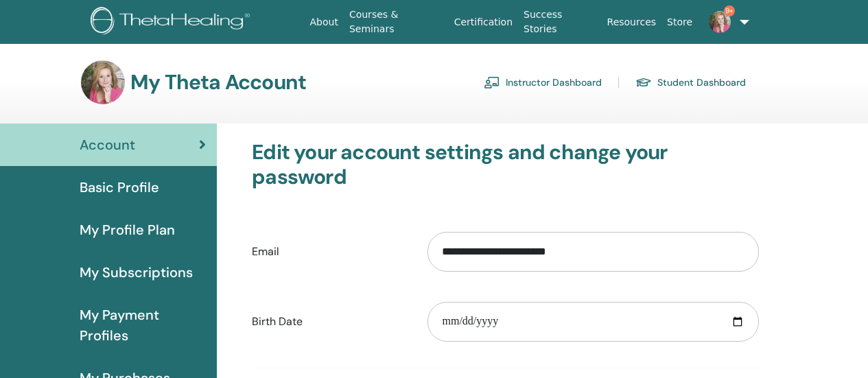  I want to click on span: Account, so click(107, 145).